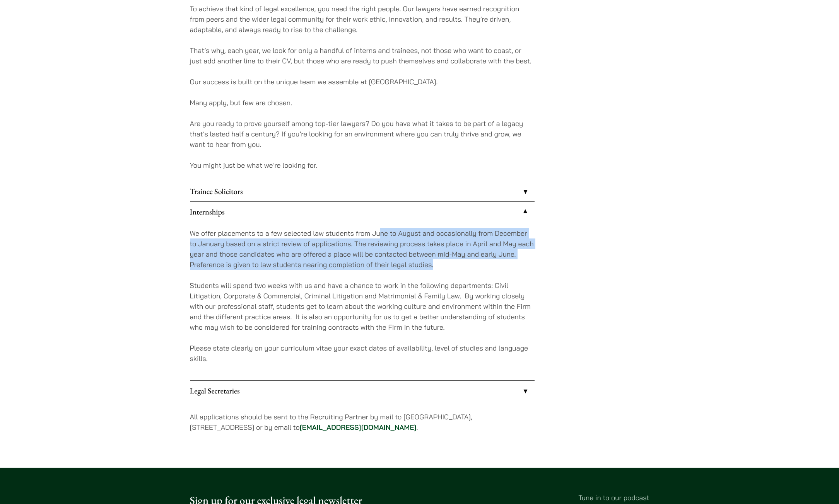  Describe the element at coordinates (362, 301) in the screenshot. I see `div: Internships` at that location.